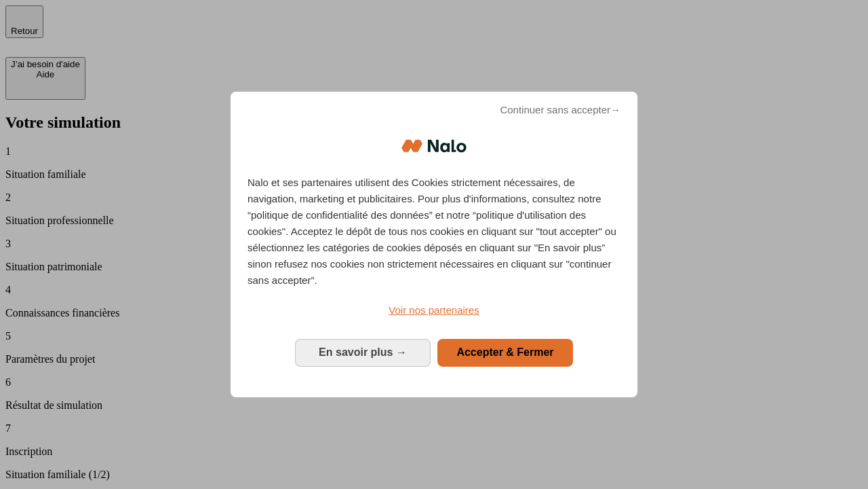 The width and height of the screenshot is (868, 489). Describe the element at coordinates (363, 352) in the screenshot. I see `span: En savoir plus →` at that location.